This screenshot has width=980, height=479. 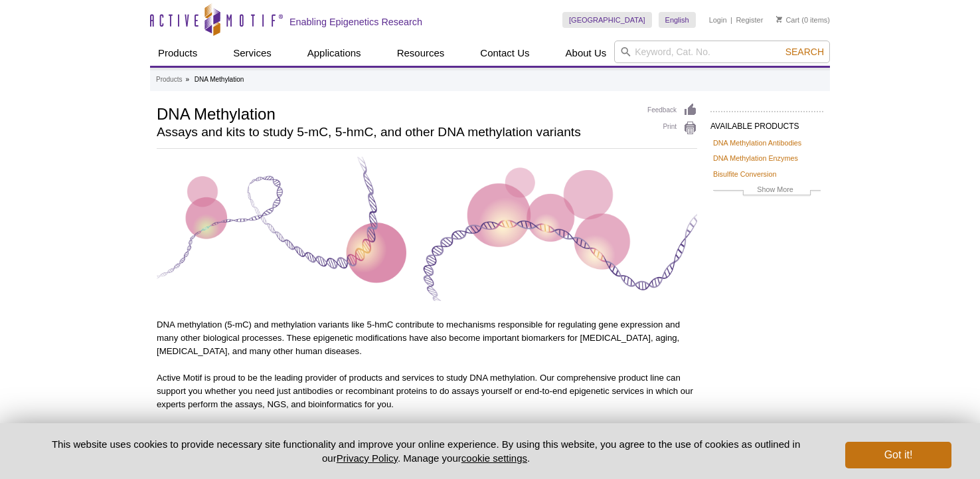 I want to click on a: English, so click(x=678, y=20).